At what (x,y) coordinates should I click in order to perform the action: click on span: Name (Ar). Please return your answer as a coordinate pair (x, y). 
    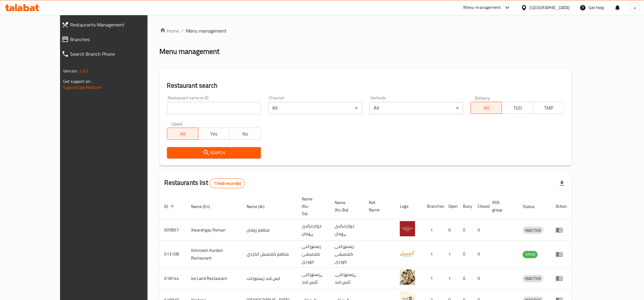
    Looking at the image, I should click on (260, 207).